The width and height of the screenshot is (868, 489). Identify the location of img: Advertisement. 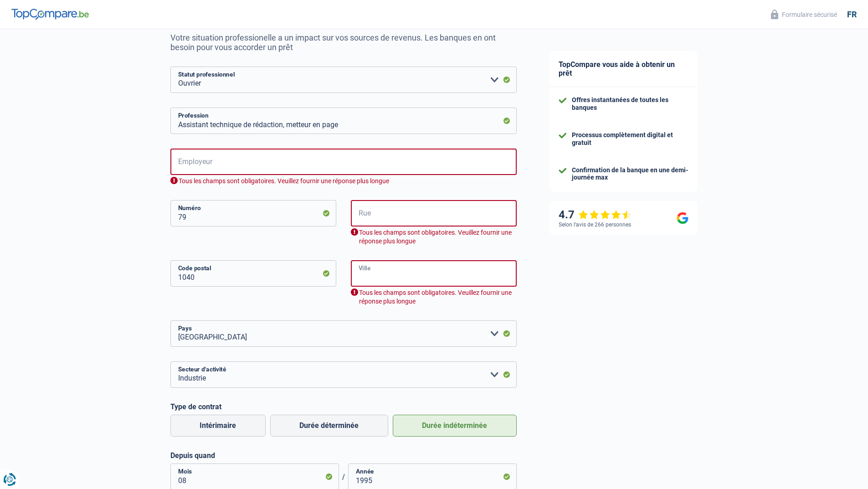
(3, 402).